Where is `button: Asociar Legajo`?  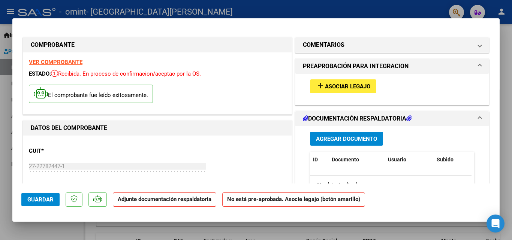
button: Asociar Legajo is located at coordinates (343, 86).